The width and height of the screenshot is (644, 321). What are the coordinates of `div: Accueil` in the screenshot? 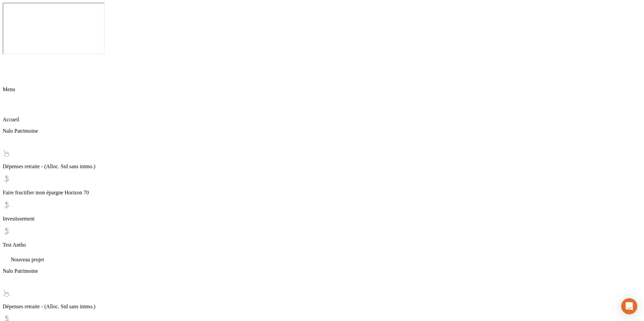 It's located at (322, 113).